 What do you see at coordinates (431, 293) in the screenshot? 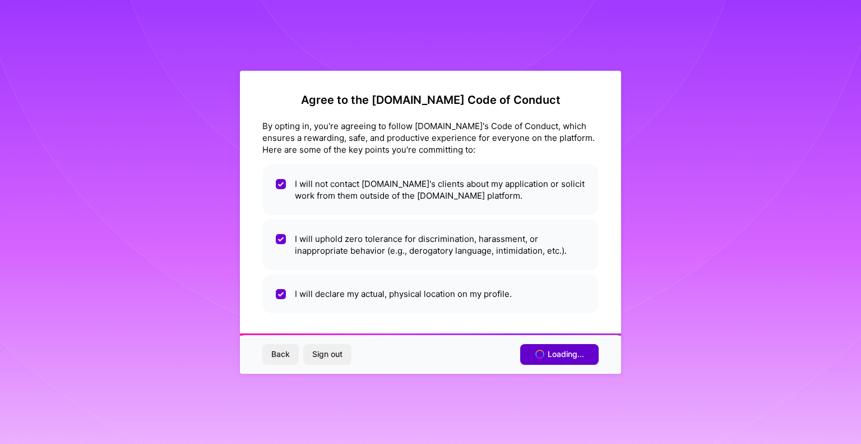
I see `li: I will declare my actual, physical location on my profile.` at bounding box center [431, 293].